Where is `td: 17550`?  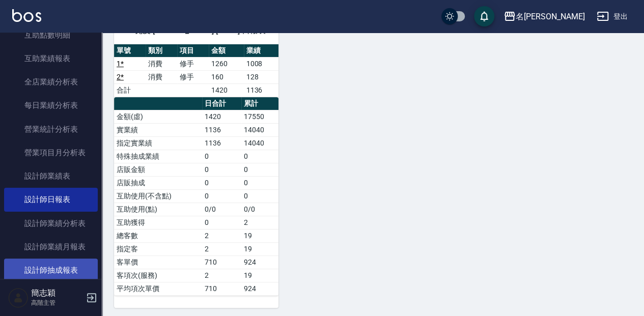 td: 17550 is located at coordinates (259, 116).